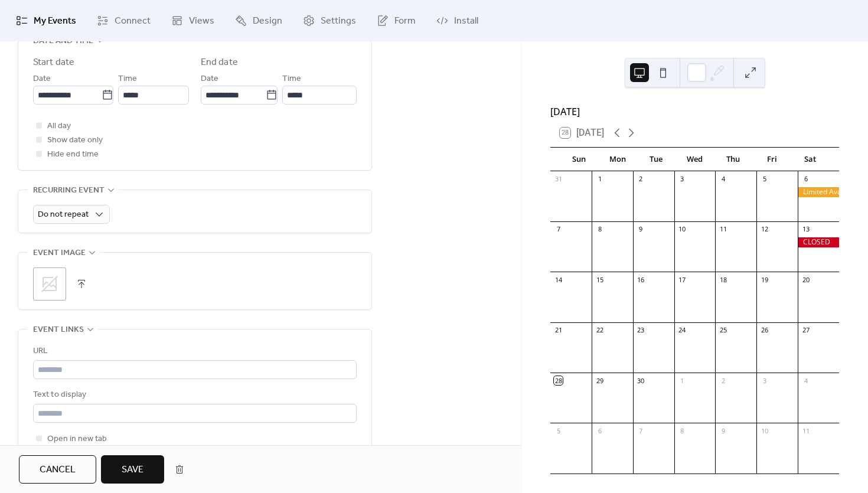 The image size is (868, 493). Describe the element at coordinates (818, 192) in the screenshot. I see `div: Limited Availbltiy!` at that location.